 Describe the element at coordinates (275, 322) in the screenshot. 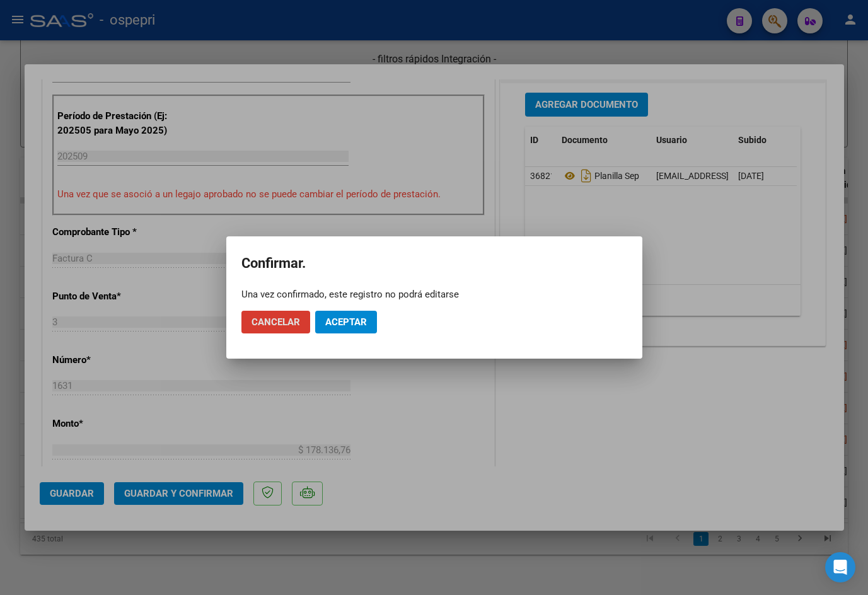

I see `span: Cancelar` at that location.